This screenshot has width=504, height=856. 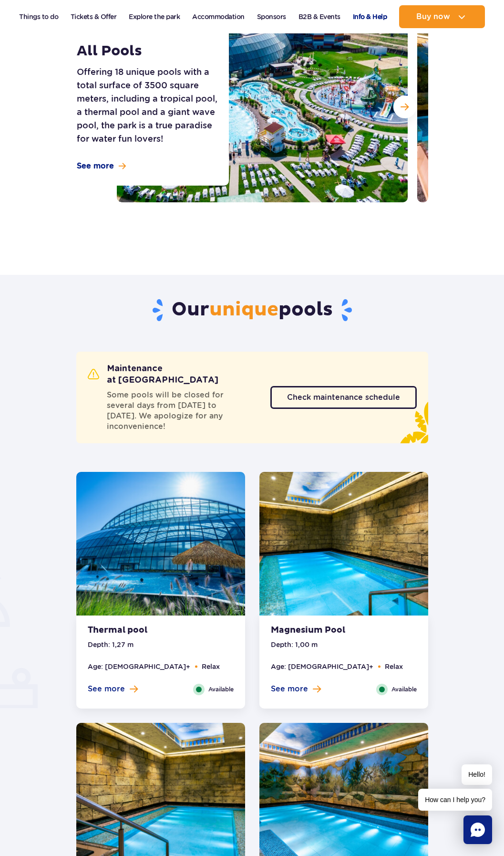 I want to click on div: Chat, so click(x=478, y=830).